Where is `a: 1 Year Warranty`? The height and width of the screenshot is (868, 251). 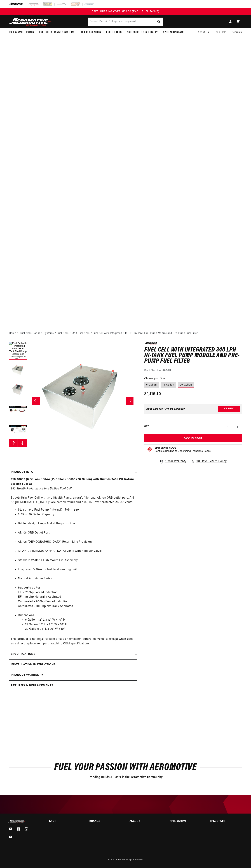 a: 1 Year Warranty is located at coordinates (173, 461).